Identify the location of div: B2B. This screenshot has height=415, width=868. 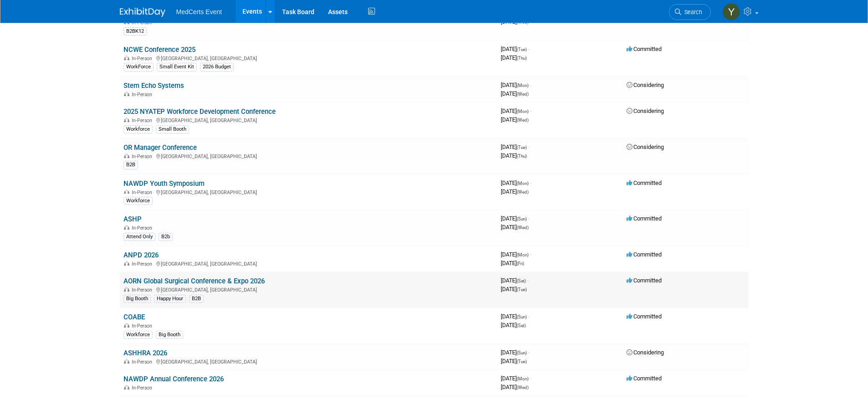
(131, 165).